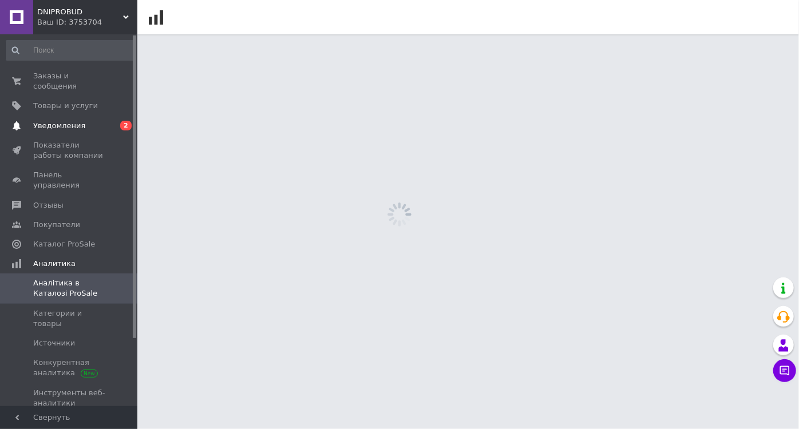 This screenshot has width=799, height=429. Describe the element at coordinates (69, 398) in the screenshot. I see `span: Инструменты веб-аналитики` at that location.